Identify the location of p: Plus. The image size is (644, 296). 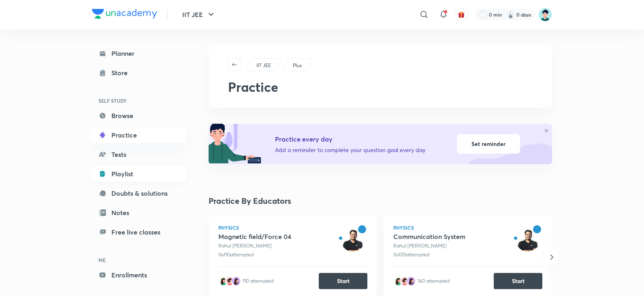
(297, 66).